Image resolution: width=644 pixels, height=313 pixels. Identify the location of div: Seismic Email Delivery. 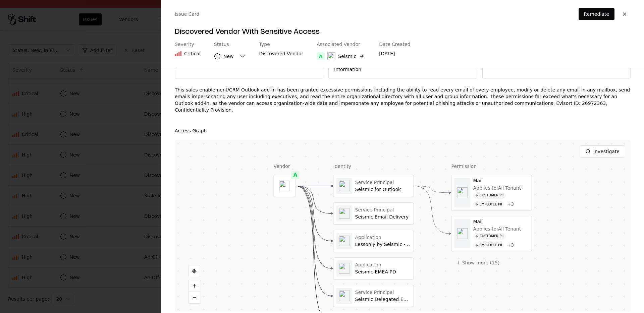
(383, 217).